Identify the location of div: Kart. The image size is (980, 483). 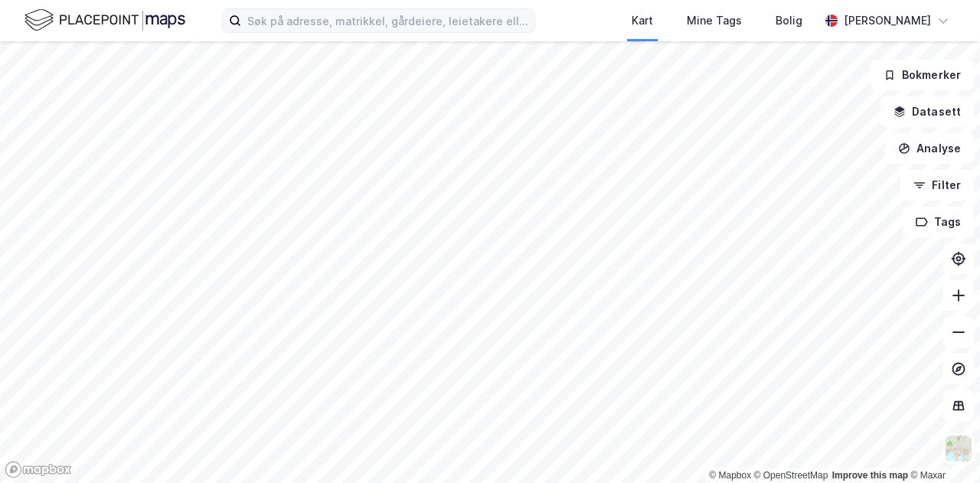
(642, 21).